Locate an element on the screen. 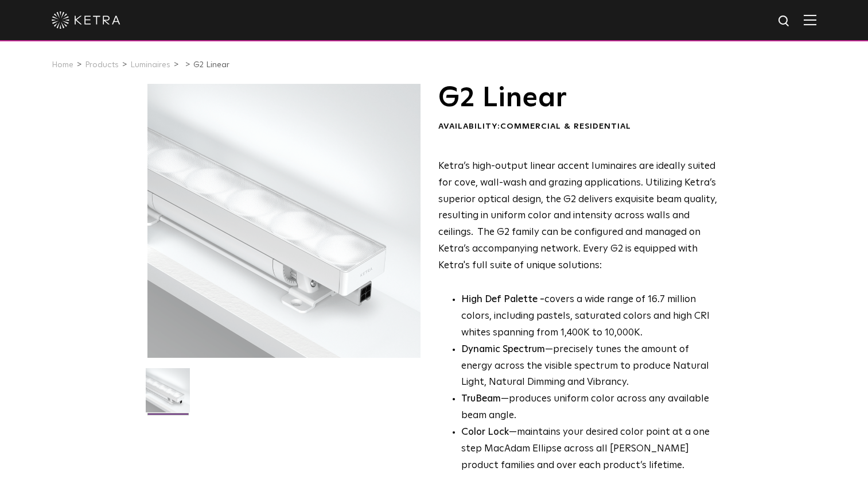  a: Products is located at coordinates (102, 65).